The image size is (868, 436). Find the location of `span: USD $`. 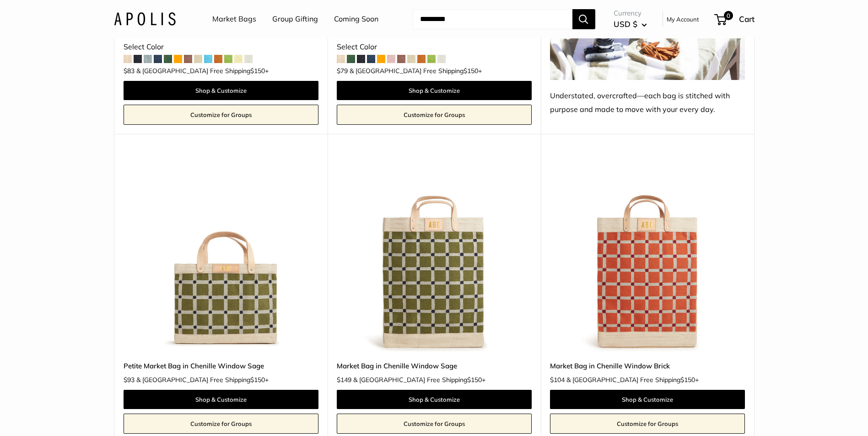

span: USD $ is located at coordinates (626, 24).